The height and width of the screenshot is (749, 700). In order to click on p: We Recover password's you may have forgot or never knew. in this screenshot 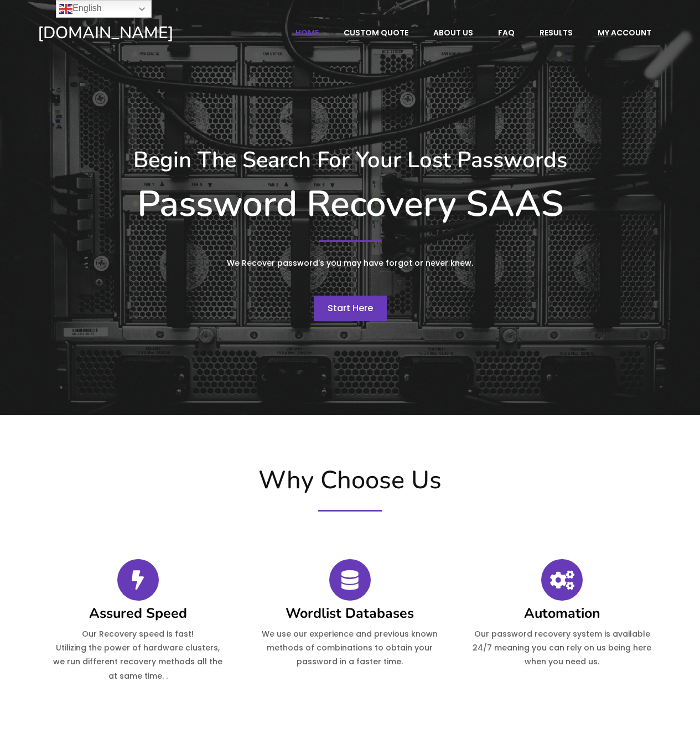, I will do `click(350, 263)`.